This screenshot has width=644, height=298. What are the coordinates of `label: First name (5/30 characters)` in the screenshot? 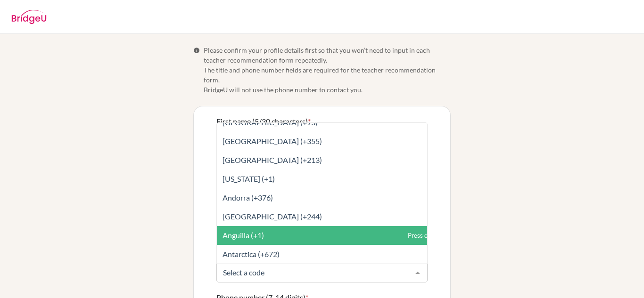 It's located at (263, 121).